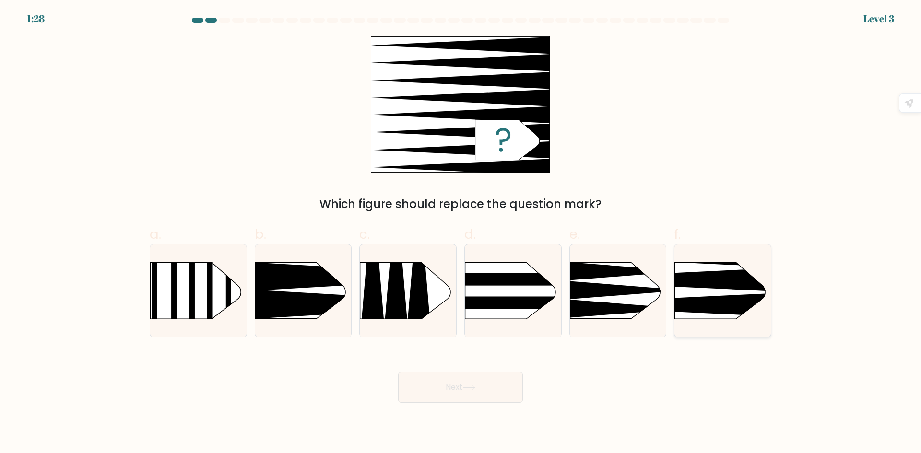 The height and width of the screenshot is (453, 921). I want to click on span: e., so click(575, 234).